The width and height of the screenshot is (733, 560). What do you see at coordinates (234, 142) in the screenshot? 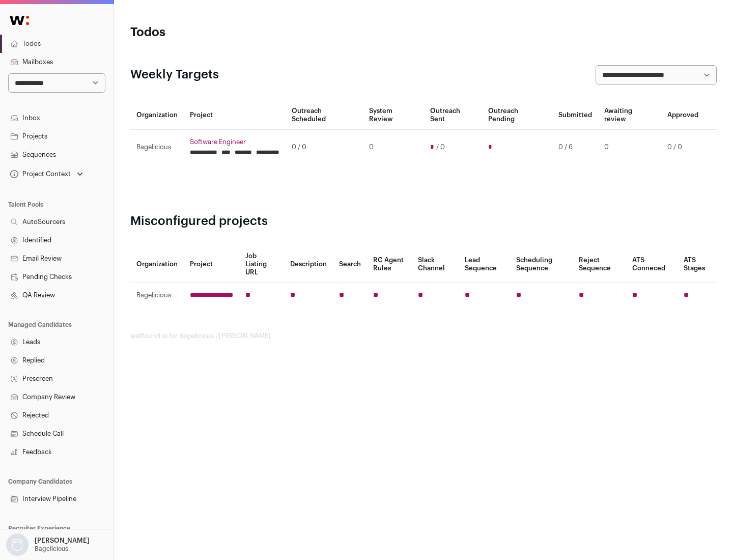
I see `a: Software Engineer` at bounding box center [234, 142].